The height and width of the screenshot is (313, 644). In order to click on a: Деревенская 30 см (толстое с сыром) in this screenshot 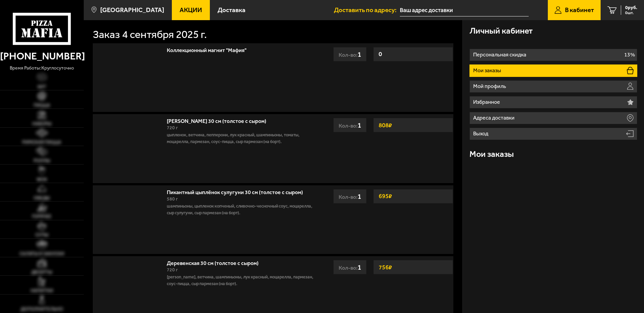, I will do `click(216, 261)`.